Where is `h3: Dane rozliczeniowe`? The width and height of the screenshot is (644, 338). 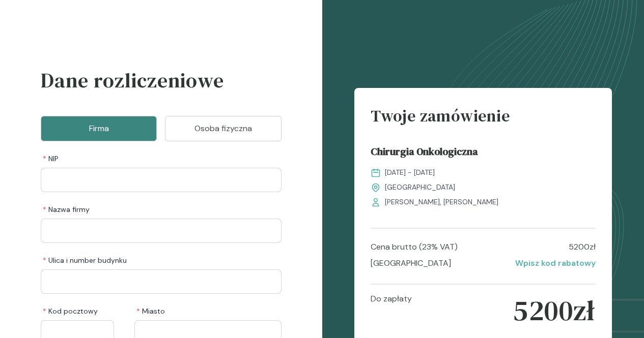
h3: Dane rozliczeniowe is located at coordinates (161, 86).